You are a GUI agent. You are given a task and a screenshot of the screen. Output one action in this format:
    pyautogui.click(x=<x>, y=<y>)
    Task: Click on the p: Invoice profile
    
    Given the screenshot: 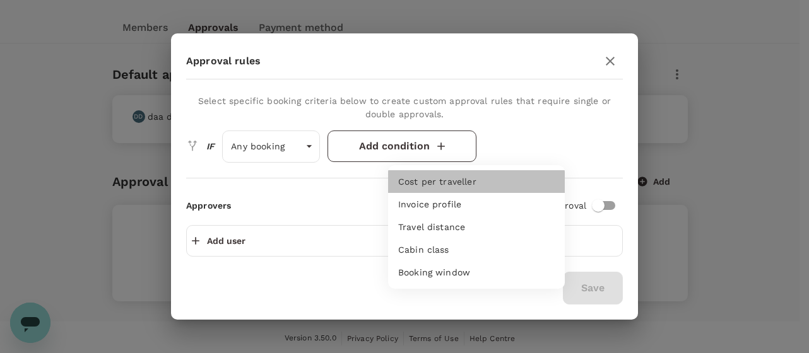 What is the action you would take?
    pyautogui.click(x=430, y=205)
    